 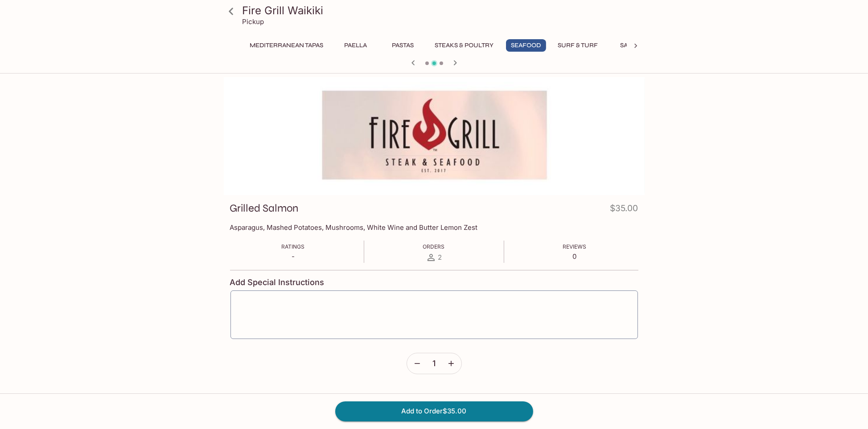 I want to click on h3: Grilled Salmon, so click(x=264, y=208).